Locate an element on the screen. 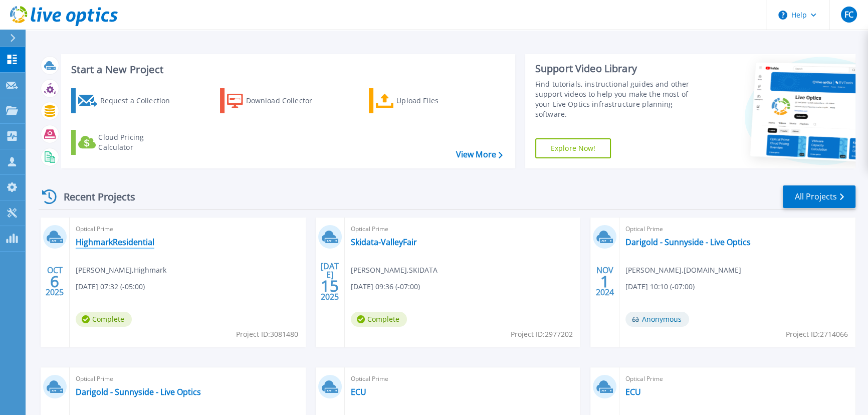  div: NOV 2024 is located at coordinates (605, 281).